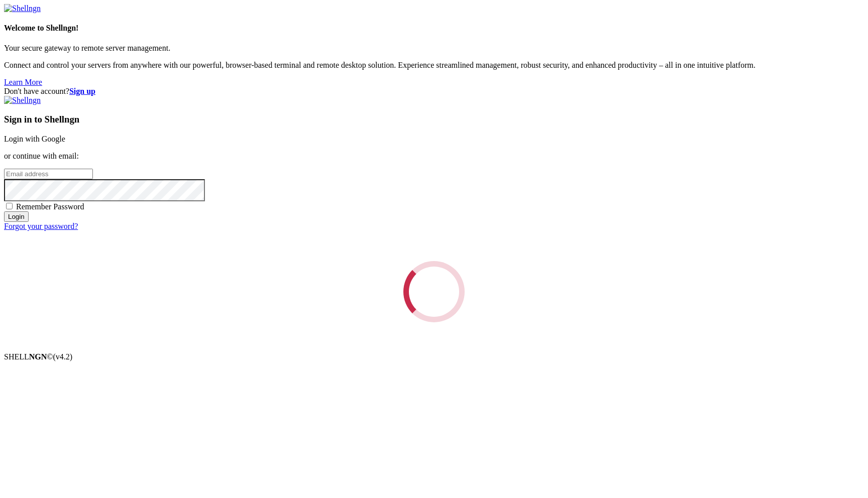 The height and width of the screenshot is (498, 868). Describe the element at coordinates (434, 28) in the screenshot. I see `h4: Welcome to Shellngn!` at that location.